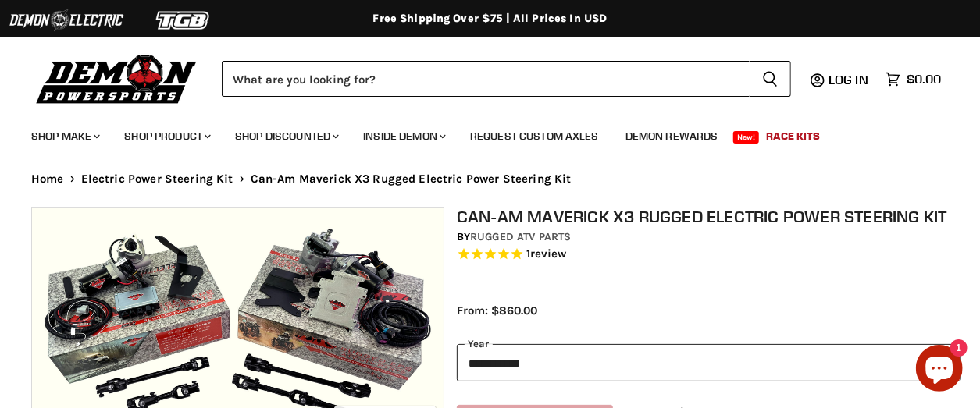 Image resolution: width=980 pixels, height=408 pixels. I want to click on a: Race Kits, so click(793, 136).